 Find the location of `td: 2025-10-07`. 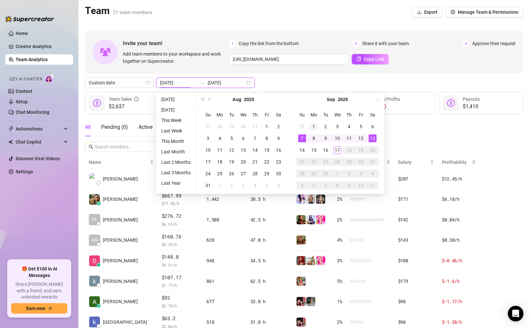

td: 2025-10-07 is located at coordinates (326, 185).